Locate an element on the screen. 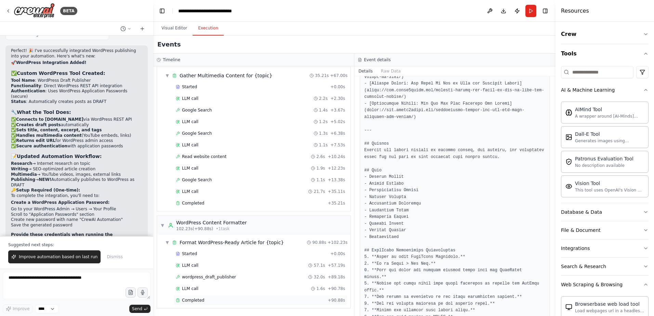 The image size is (654, 316). span: Improve is located at coordinates (21, 309).